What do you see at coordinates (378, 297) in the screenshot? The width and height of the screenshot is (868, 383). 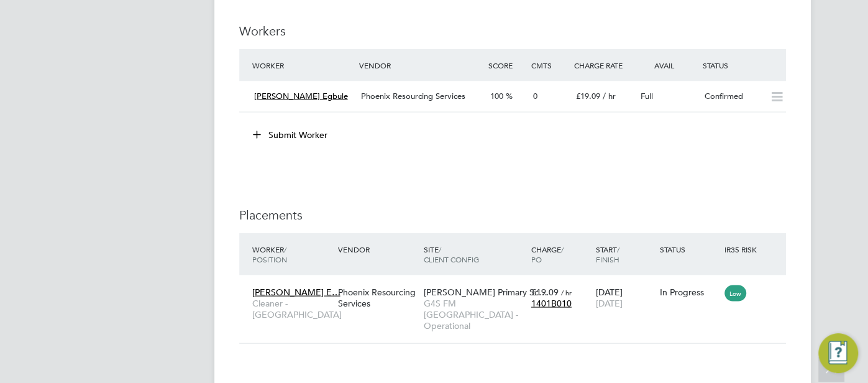 I see `div: Phoenix Resourcing Services` at bounding box center [378, 297].